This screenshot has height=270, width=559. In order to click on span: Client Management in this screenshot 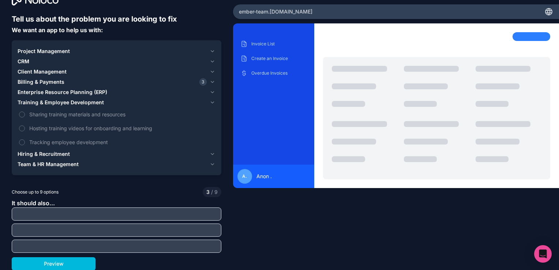, I will do `click(42, 72)`.